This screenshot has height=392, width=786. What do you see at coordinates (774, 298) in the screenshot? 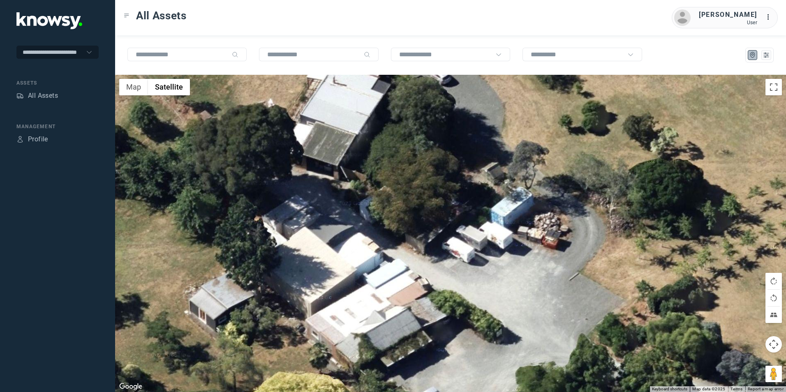
I see `button: Rotate map counterclockwise` at bounding box center [774, 298].